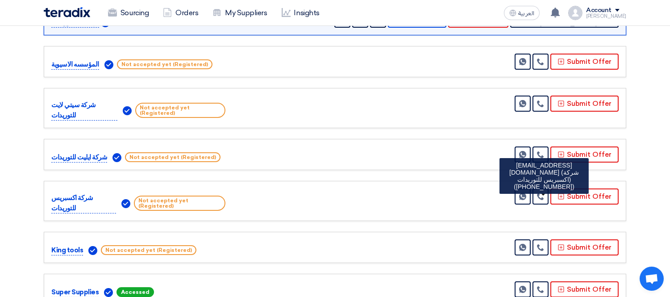 Image resolution: width=670 pixels, height=297 pixels. Describe the element at coordinates (180, 13) in the screenshot. I see `a: Orders` at that location.